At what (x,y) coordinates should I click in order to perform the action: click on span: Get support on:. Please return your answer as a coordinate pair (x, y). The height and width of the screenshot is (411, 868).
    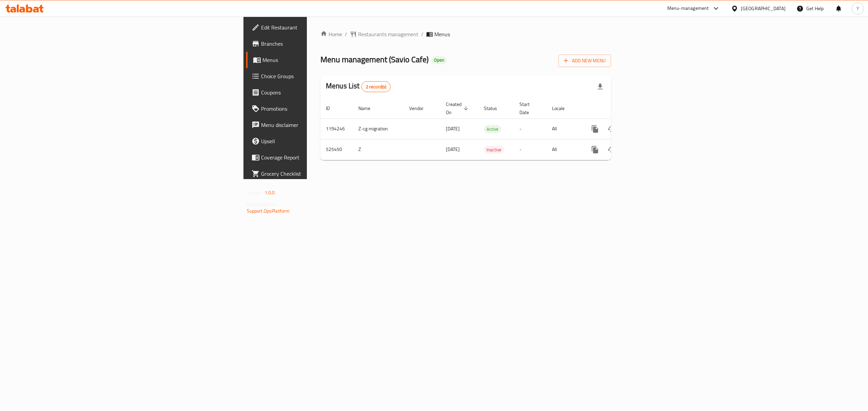
    Looking at the image, I should click on (263, 204).